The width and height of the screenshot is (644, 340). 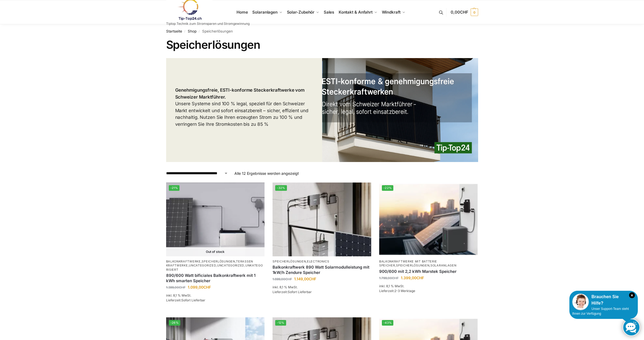 I want to click on strong: Genehmigungsfreie, ESTI-konforme Steckerkraftwerke vom Schweizer Marktführer., so click(x=240, y=93).